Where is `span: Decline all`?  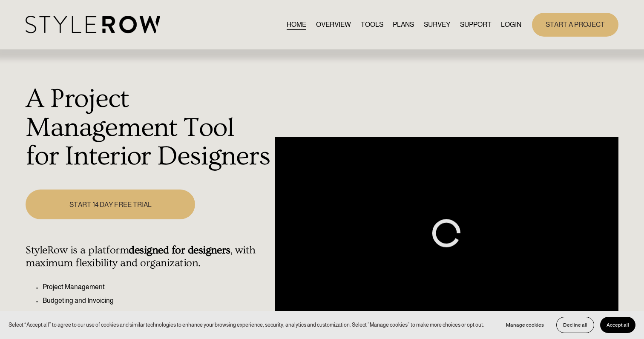 span: Decline all is located at coordinates (575, 325).